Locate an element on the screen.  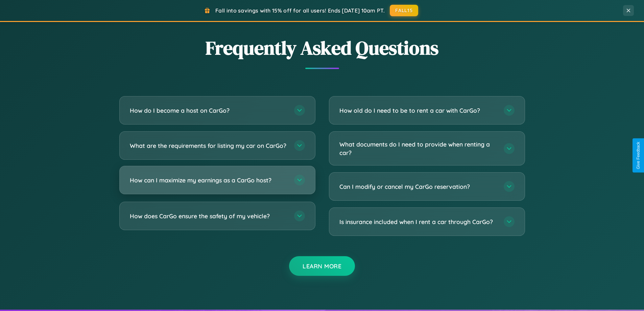
h3: Can I modify or cancel my CarGo reservation? is located at coordinates (418, 186).